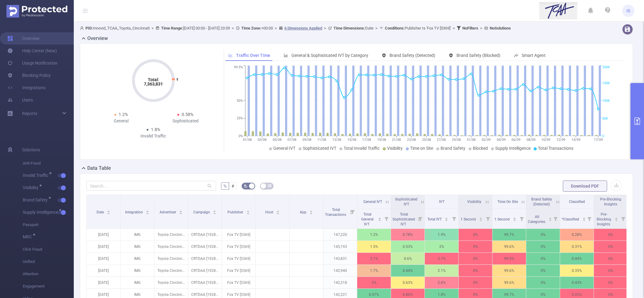  What do you see at coordinates (26, 88) in the screenshot?
I see `a: Integrations` at bounding box center [26, 88].